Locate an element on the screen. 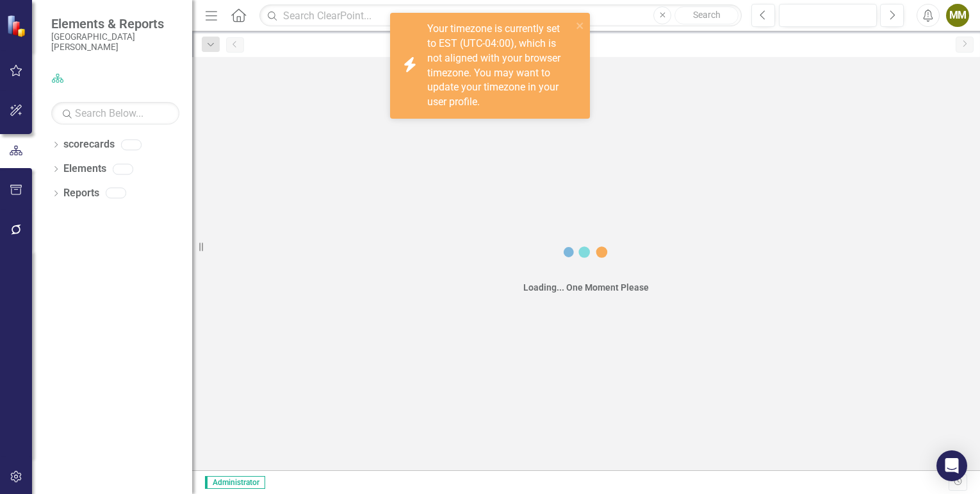 The width and height of the screenshot is (980, 494). div: Loading... One Moment Please is located at coordinates (586, 287).